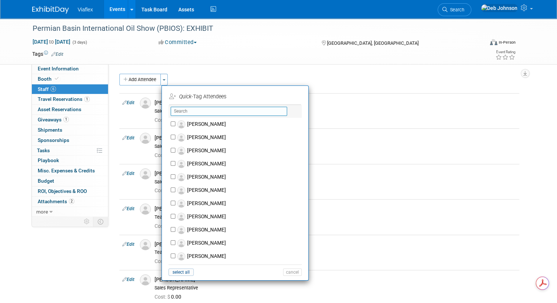 This screenshot has height=303, width=557. Describe the element at coordinates (43, 150) in the screenshot. I see `span: Tasks` at that location.